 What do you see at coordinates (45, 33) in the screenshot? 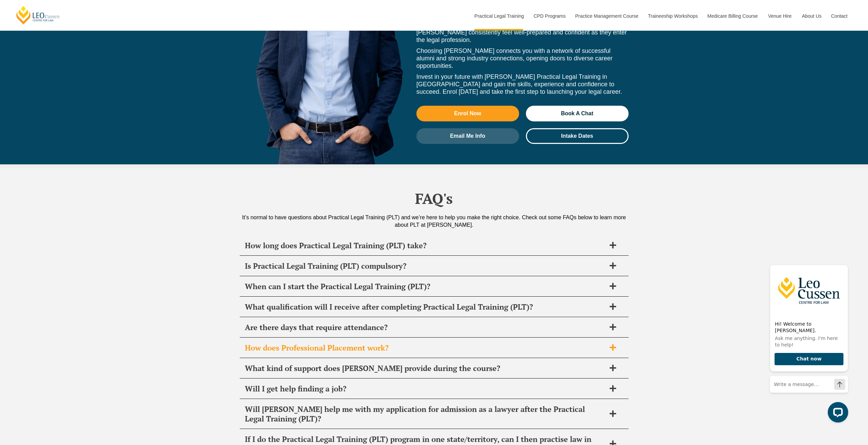
I see `img: Leo Cussen Centre for Law` at bounding box center [45, 33].